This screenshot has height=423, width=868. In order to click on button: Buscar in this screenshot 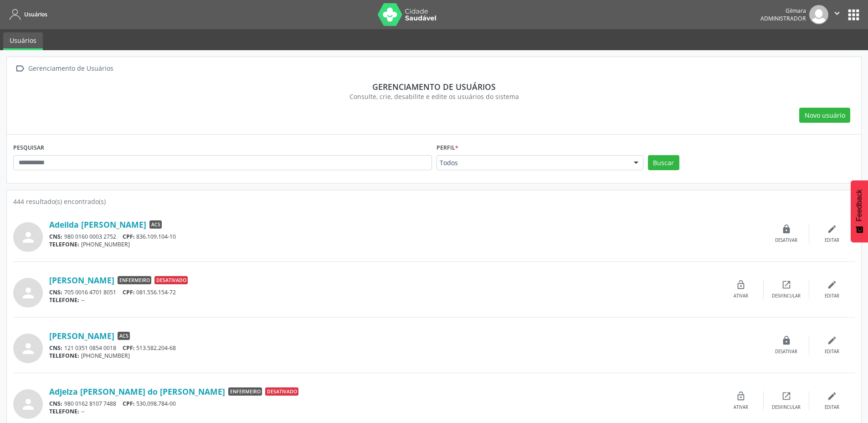, I will do `click(664, 163)`.